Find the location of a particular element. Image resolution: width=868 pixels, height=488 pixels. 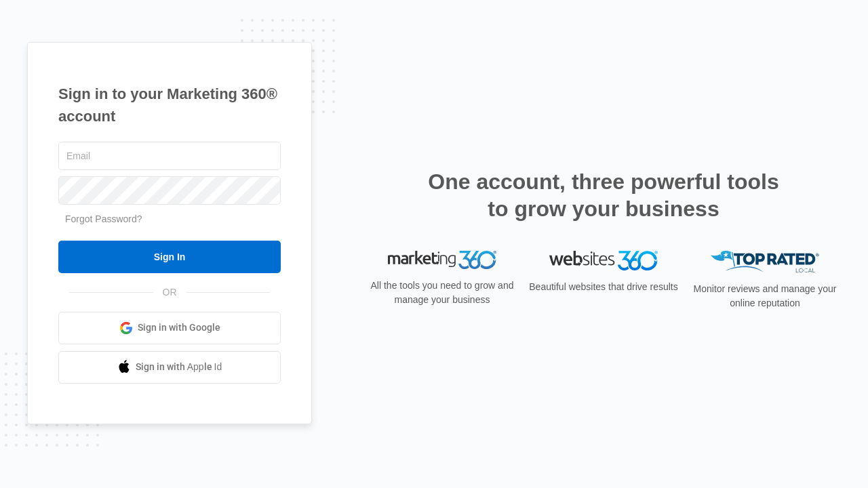

input: Sign In is located at coordinates (170, 256).